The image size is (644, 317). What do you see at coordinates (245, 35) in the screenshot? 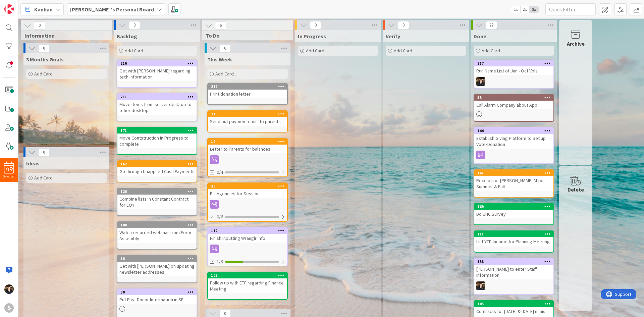
I see `span: To Do` at bounding box center [245, 35].